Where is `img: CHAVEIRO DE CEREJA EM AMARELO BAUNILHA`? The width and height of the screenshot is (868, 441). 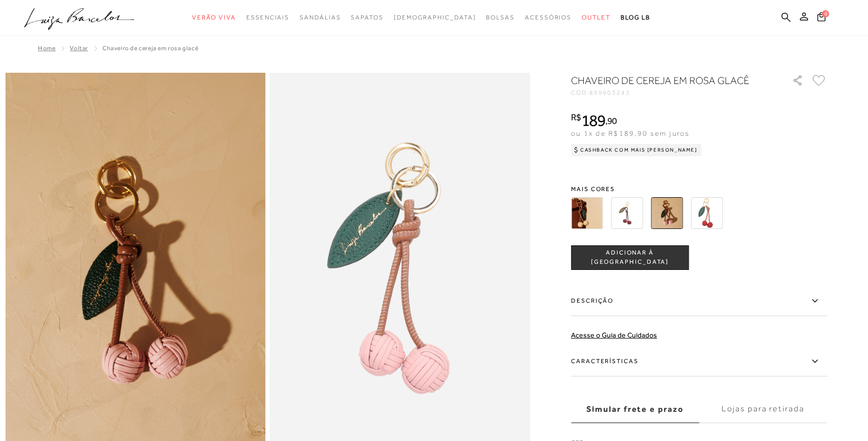
img: CHAVEIRO DE CEREJA EM AMARELO BAUNILHA is located at coordinates (587, 213).